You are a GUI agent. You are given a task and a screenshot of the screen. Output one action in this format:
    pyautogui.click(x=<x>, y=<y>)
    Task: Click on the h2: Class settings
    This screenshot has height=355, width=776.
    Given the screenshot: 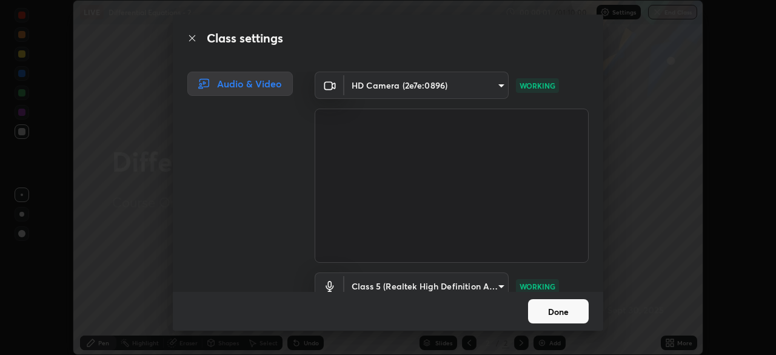 What is the action you would take?
    pyautogui.click(x=245, y=38)
    